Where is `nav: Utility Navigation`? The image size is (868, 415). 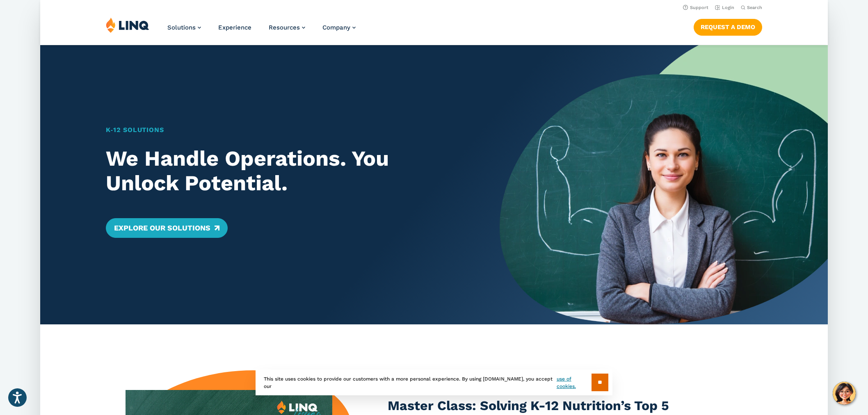 nav: Utility Navigation is located at coordinates (434, 7).